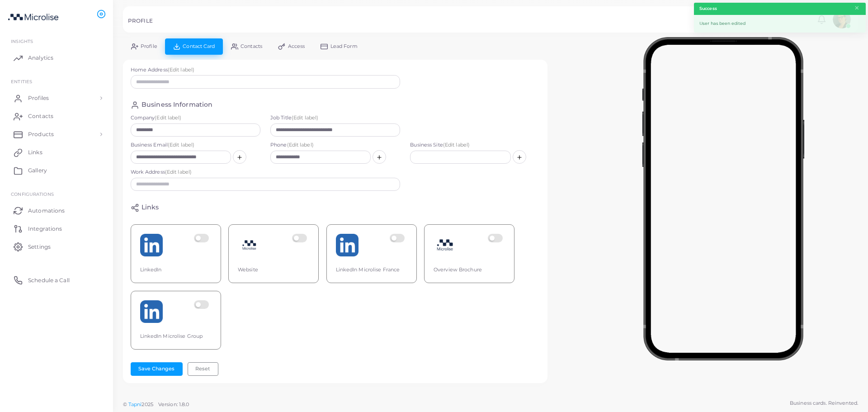 The height and width of the screenshot is (412, 868). Describe the element at coordinates (195, 145) in the screenshot. I see `label: Business Email` at that location.